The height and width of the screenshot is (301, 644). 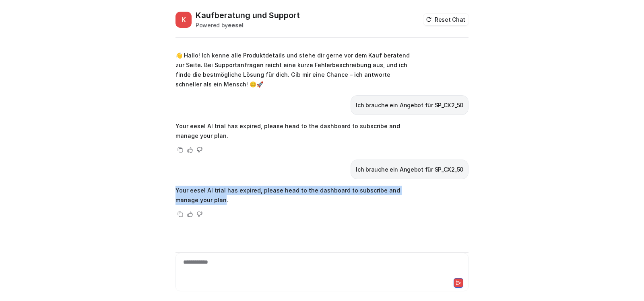 I want to click on button: Reset Chat, so click(x=446, y=19).